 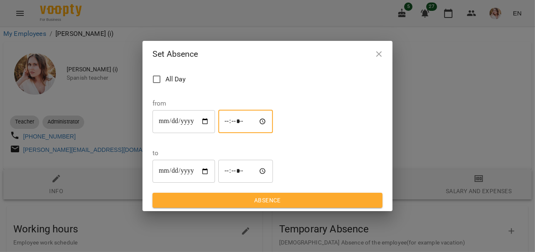 What do you see at coordinates (267, 200) in the screenshot?
I see `span: Absence` at bounding box center [267, 200].